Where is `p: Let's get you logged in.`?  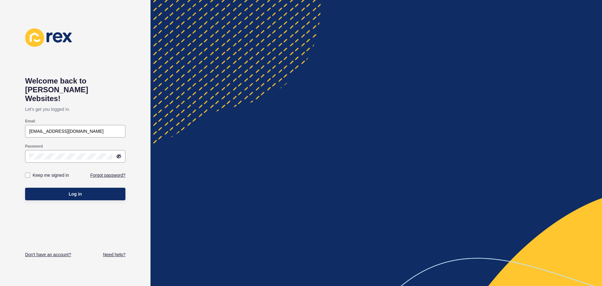
p: Let's get you logged in. is located at coordinates (75, 109).